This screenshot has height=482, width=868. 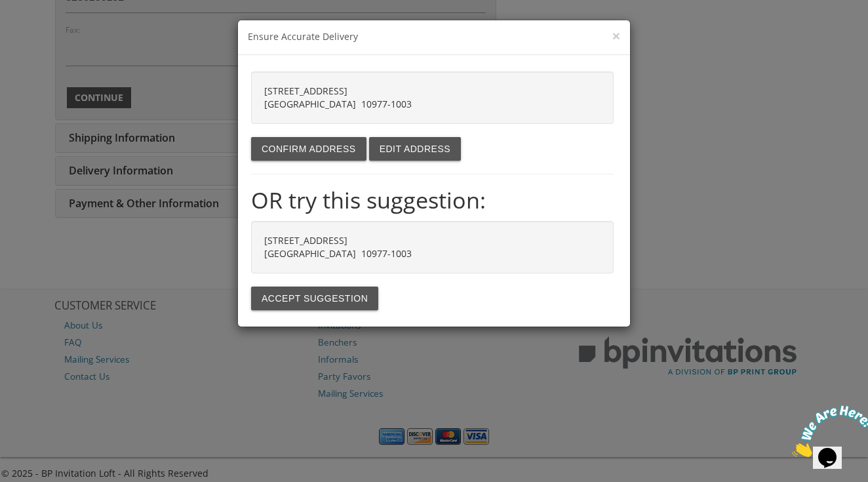 I want to click on strong: OR try this suggestion:, so click(x=369, y=199).